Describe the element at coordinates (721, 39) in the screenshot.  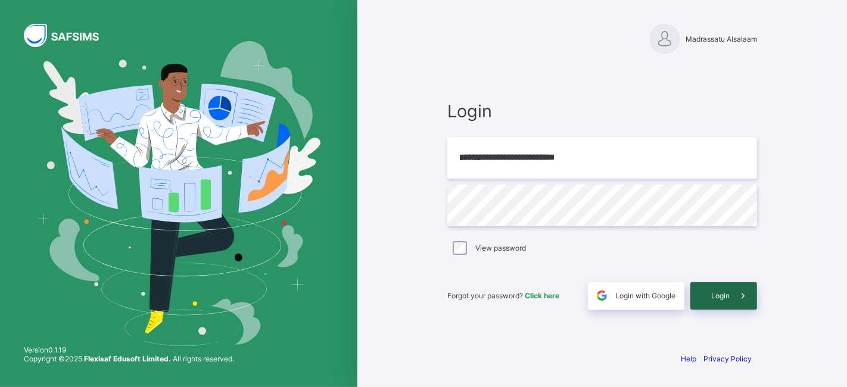
I see `span: Madrassatu Alsalaam` at that location.